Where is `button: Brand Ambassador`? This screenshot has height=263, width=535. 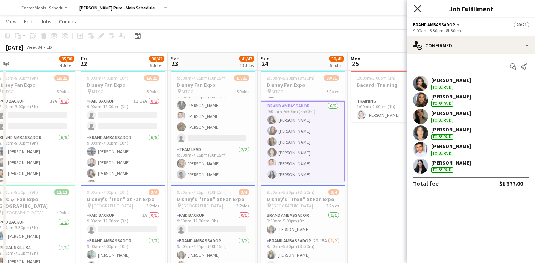 button: Brand Ambassador is located at coordinates (437, 24).